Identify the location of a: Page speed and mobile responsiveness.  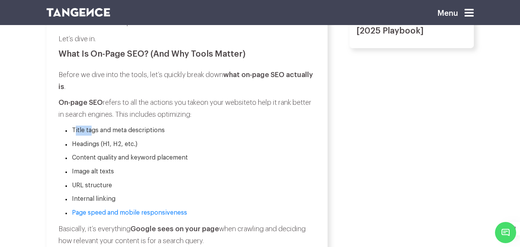
(129, 213).